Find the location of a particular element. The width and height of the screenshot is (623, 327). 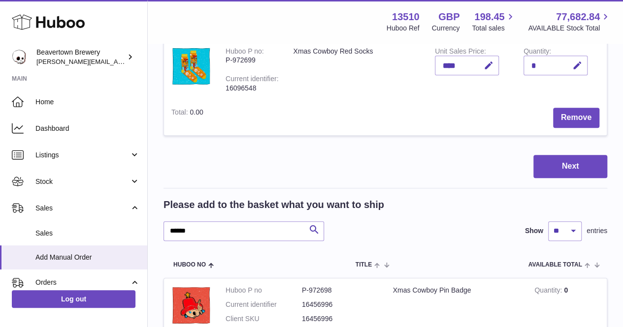

img: millie@beavertownbrewery.co.uk is located at coordinates (19, 57).